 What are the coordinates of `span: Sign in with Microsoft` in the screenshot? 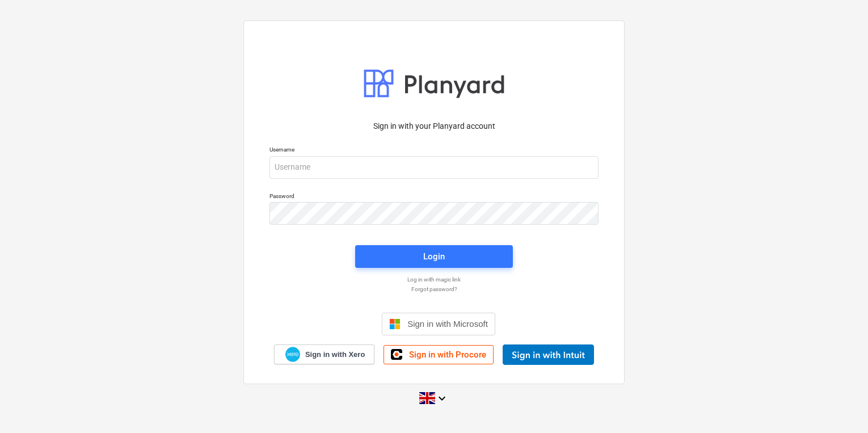 It's located at (447, 324).